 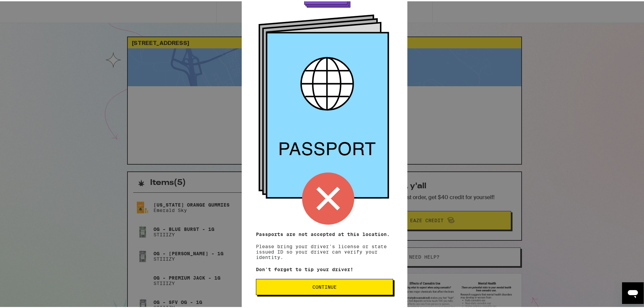 I want to click on p: Please bring your driver's license or state issued ID so your driver can verify your identity., so click(x=324, y=244).